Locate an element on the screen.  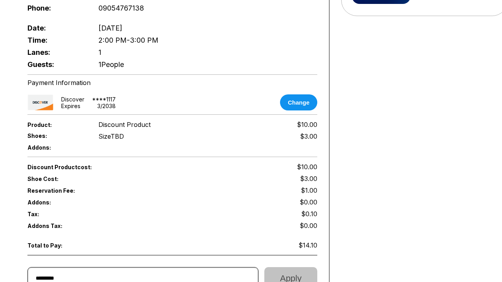
span: Date: is located at coordinates (56, 28).